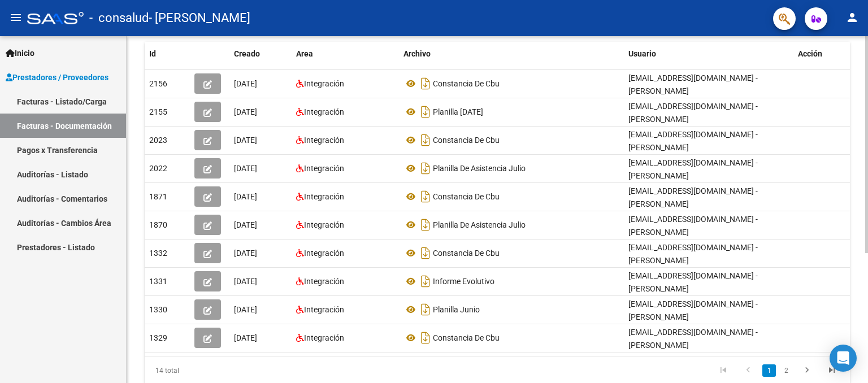 This screenshot has height=383, width=868. Describe the element at coordinates (786, 370) in the screenshot. I see `a: 2` at that location.